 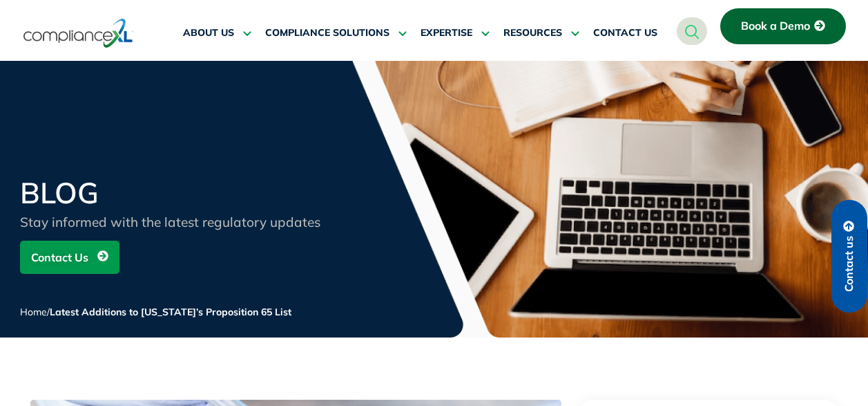 What do you see at coordinates (533, 33) in the screenshot?
I see `span: RESOURCES` at bounding box center [533, 33].